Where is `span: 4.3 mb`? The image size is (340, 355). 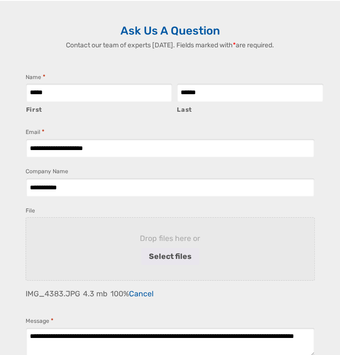
span: 4.3 mb is located at coordinates (95, 294).